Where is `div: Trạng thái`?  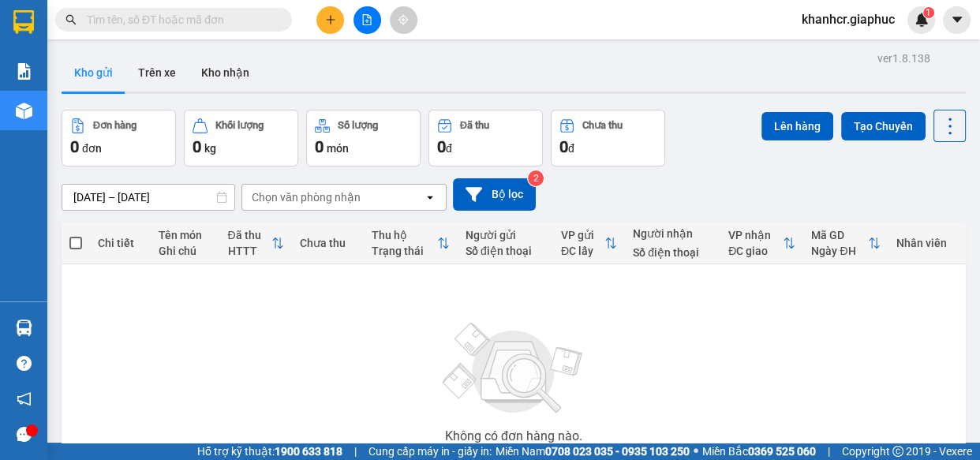 div: Trạng thái is located at coordinates (404, 250).